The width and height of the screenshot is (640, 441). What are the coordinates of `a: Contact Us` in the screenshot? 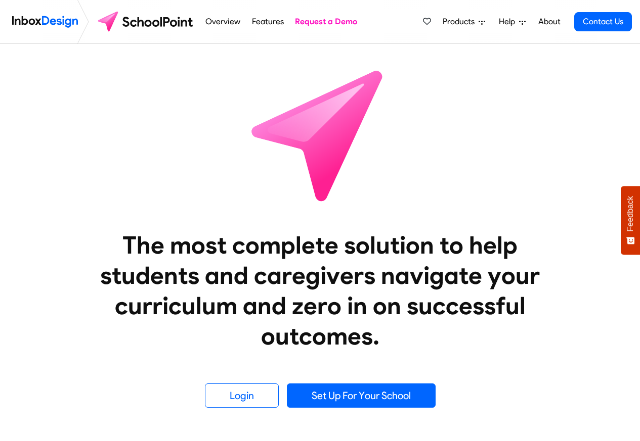 It's located at (603, 22).